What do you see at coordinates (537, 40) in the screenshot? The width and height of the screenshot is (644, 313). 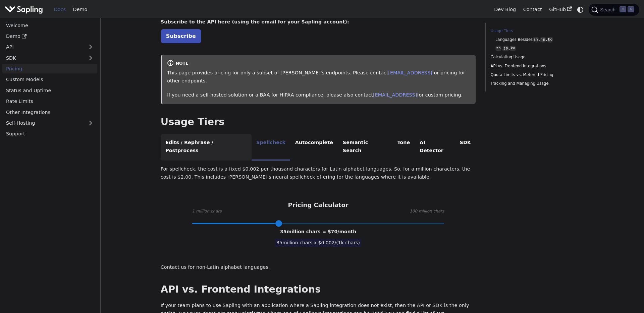 I see `a: Languages Besideszh,jp,ko` at bounding box center [537, 40].